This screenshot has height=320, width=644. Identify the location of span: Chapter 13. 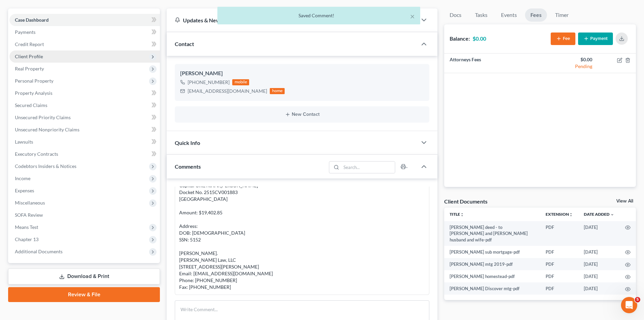
(27, 239).